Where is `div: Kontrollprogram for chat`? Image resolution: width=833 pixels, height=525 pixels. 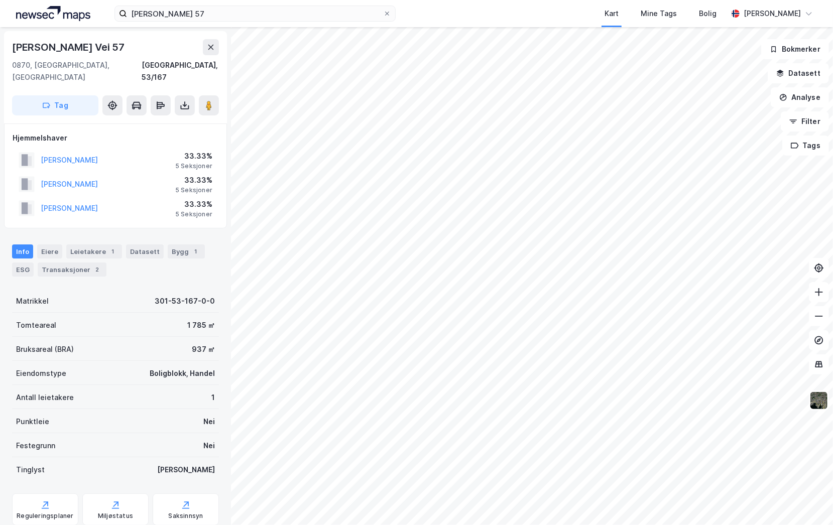
div: Kontrollprogram for chat is located at coordinates (808, 501).